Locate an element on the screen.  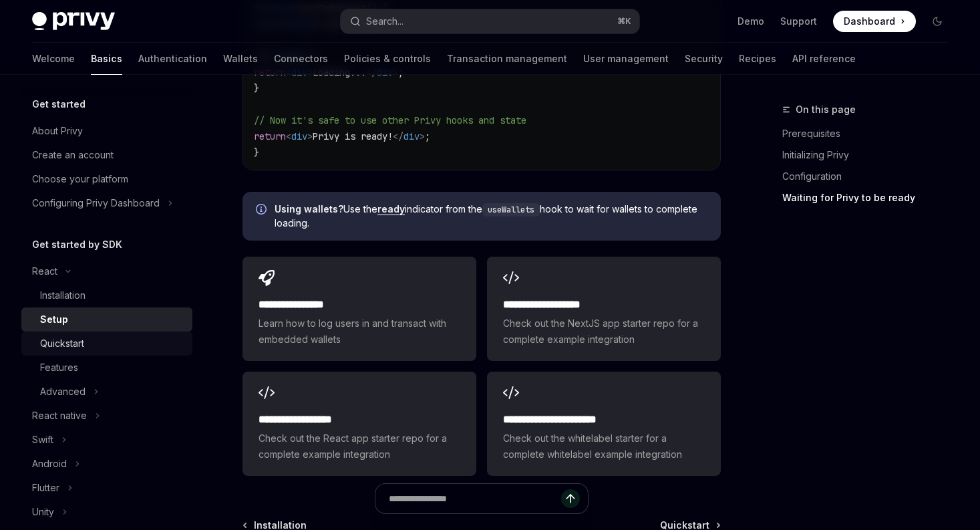
a: Choose your platform is located at coordinates (107, 179).